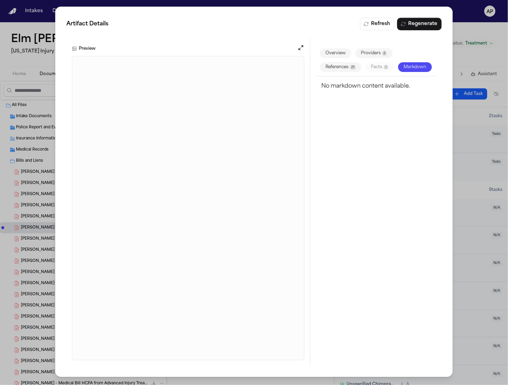  I want to click on button: Facts0, so click(380, 67).